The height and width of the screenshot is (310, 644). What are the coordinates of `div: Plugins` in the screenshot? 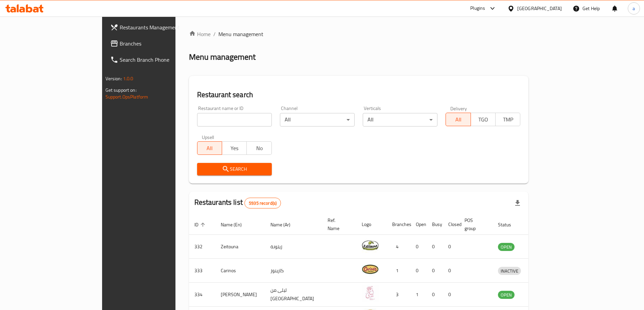 It's located at (478, 9).